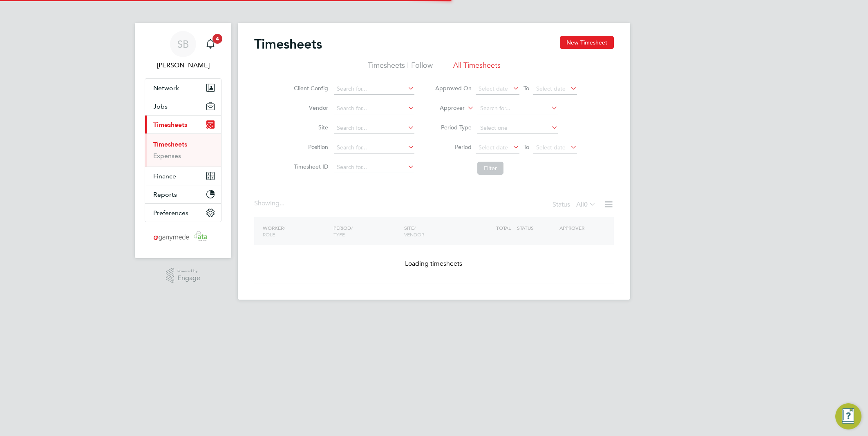 This screenshot has height=436, width=868. I want to click on span: SB, so click(183, 44).